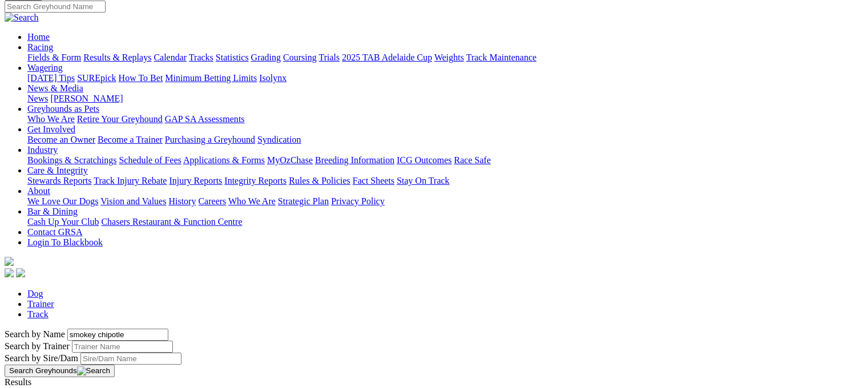 The width and height of the screenshot is (868, 388). Describe the element at coordinates (51, 129) in the screenshot. I see `a: Get Involved` at that location.